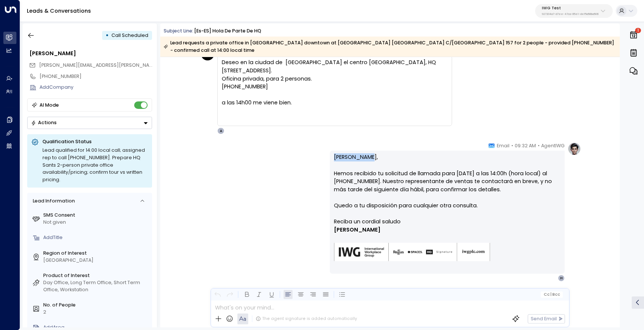 The width and height of the screenshot is (644, 330). What do you see at coordinates (570, 8) in the screenshot?
I see `p: IWG Test` at bounding box center [570, 8].